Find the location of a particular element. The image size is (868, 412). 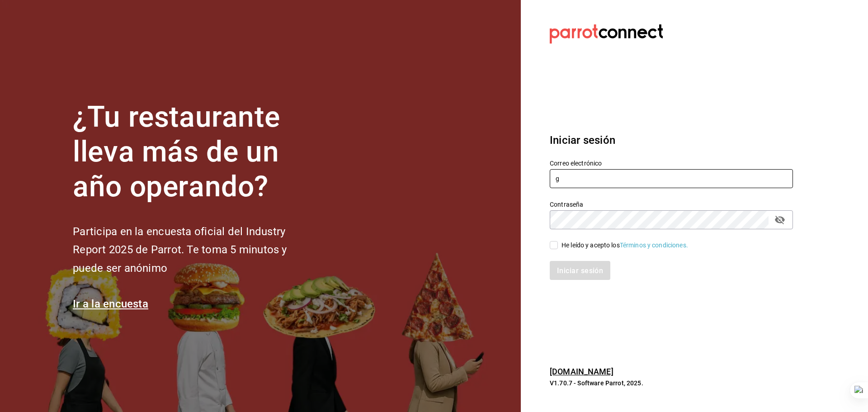

font: Iniciar sesión is located at coordinates (582, 140).